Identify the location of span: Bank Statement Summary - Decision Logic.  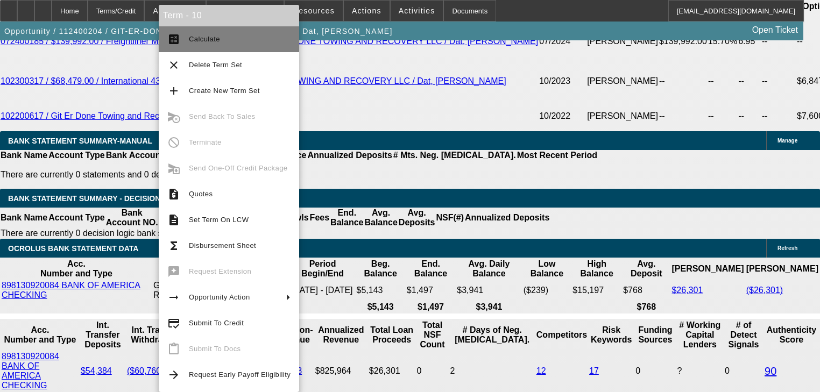
(97, 199).